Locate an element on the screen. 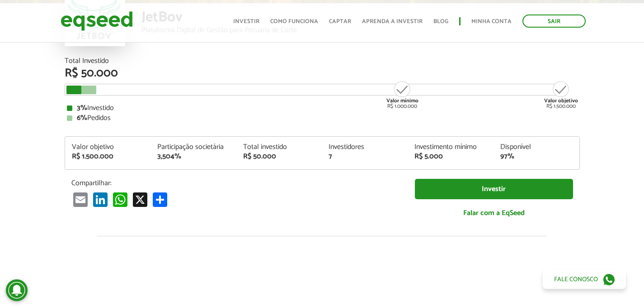  div: Total Investido is located at coordinates (322, 61).